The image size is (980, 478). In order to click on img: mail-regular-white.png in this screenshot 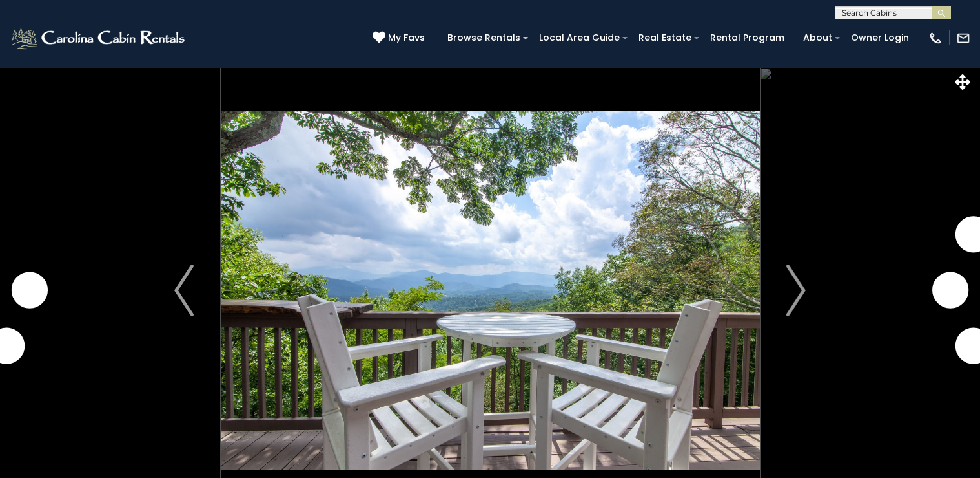, I will do `click(963, 38)`.